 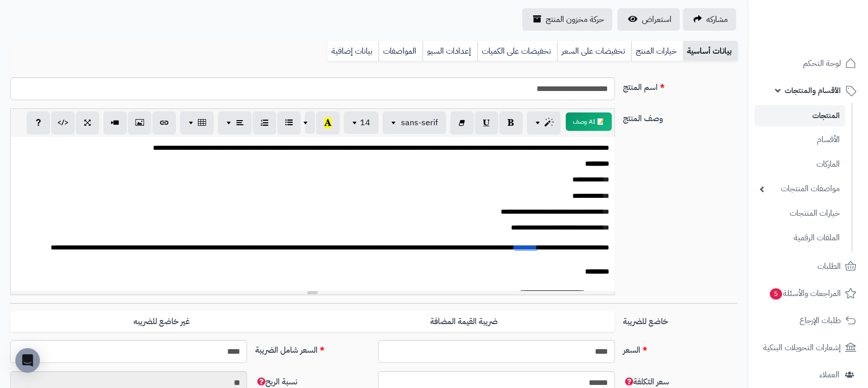 I want to click on button: sans-serif, so click(x=414, y=123).